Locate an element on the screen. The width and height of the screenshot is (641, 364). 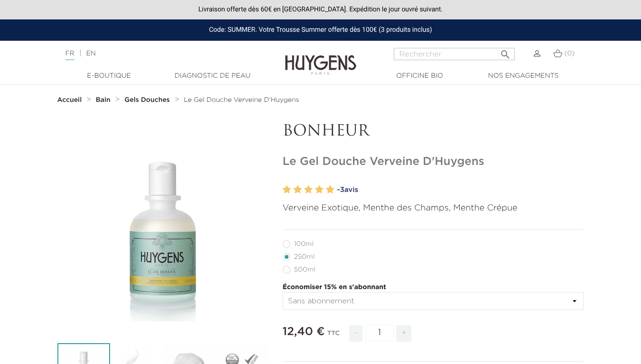
a: Gels Douches is located at coordinates (148, 100).